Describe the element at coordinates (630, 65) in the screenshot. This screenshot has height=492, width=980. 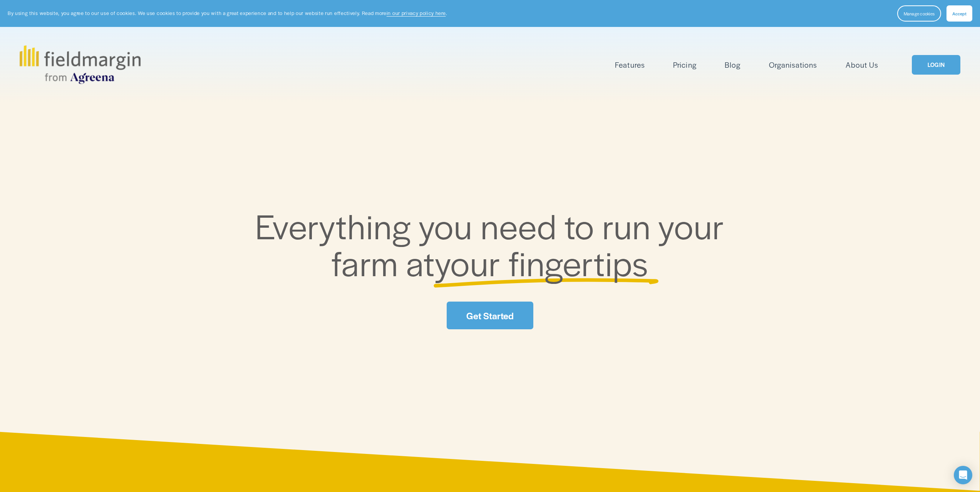
I see `span: Features` at that location.